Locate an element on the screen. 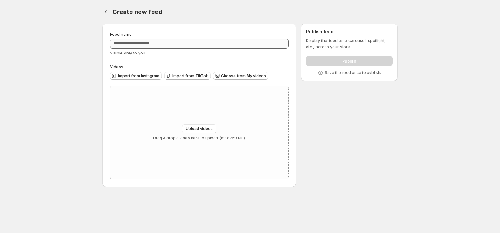 The height and width of the screenshot is (233, 500). span: Choose from My videos is located at coordinates (244, 76).